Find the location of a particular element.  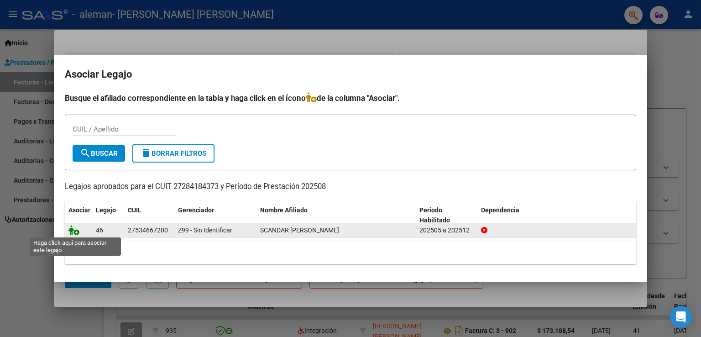

datatable-header-cell: Legajo is located at coordinates (108, 215).